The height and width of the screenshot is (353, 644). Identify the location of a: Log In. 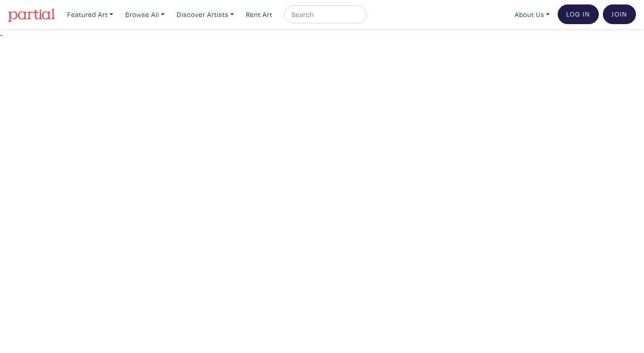
(578, 14).